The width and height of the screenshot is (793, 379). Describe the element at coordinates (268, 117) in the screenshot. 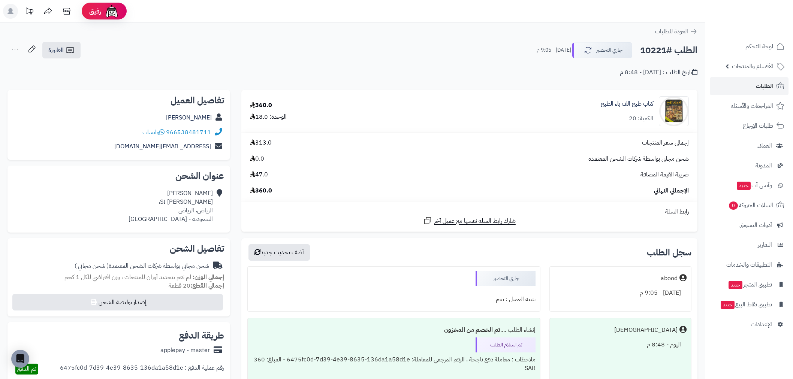

I see `div: الوحدة: 18.0` at that location.